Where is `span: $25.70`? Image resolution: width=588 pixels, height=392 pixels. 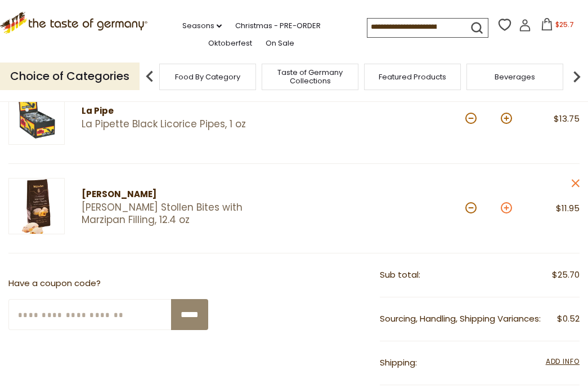
span: $25.70 is located at coordinates (566, 275).